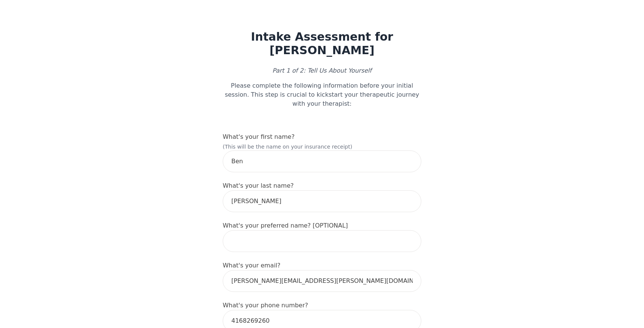  What do you see at coordinates (322, 95) in the screenshot?
I see `p: Please complete the following information before your initial session. This step is crucial to ki...` at bounding box center [322, 95].